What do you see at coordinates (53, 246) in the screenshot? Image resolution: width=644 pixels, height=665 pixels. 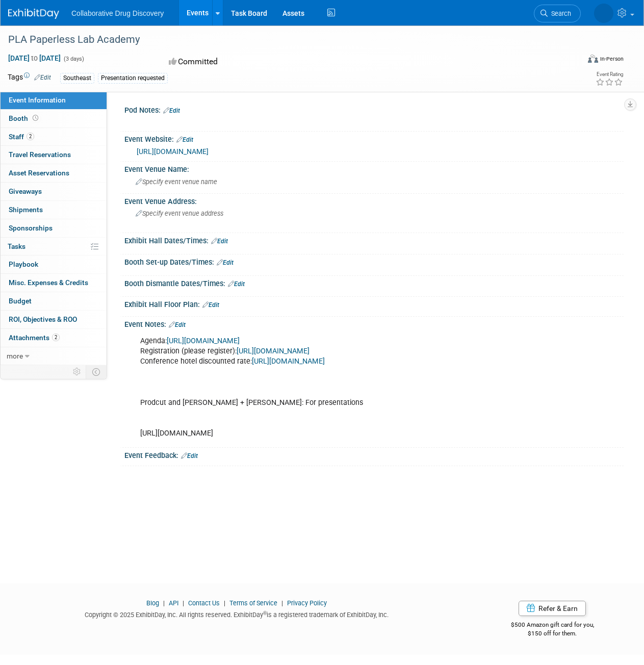 I see `a: Tasks` at bounding box center [53, 246].